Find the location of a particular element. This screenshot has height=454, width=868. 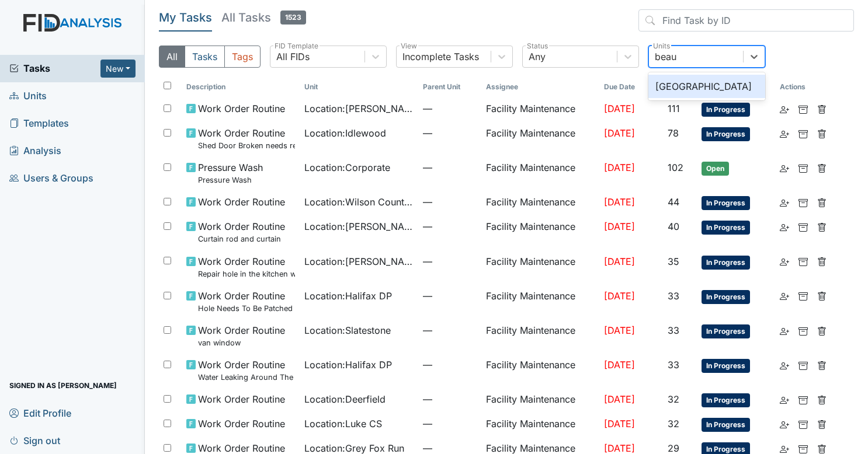

div: Type filter is located at coordinates (210, 56).